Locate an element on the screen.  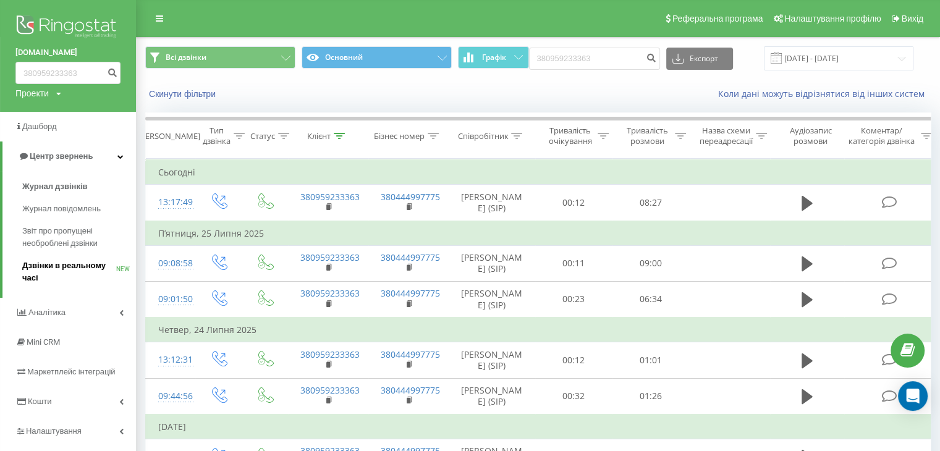
td: 00:32 is located at coordinates (573, 396).